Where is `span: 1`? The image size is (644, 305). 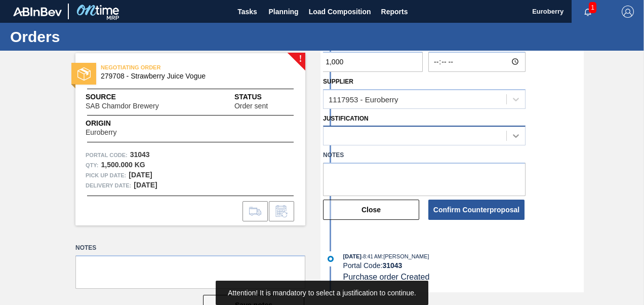
span: 1 is located at coordinates (592, 7).